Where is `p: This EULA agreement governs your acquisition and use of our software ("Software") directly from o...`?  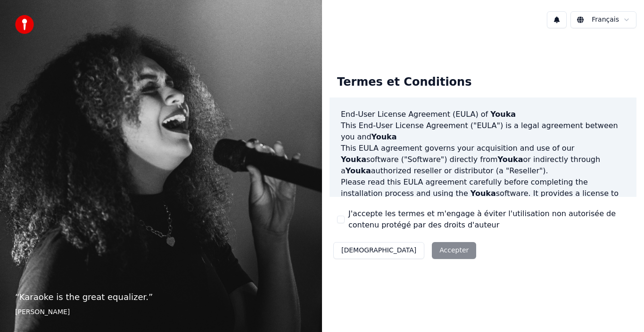
p: This EULA agreement governs your acquisition and use of our software ("Software") directly from o... is located at coordinates (483, 160).